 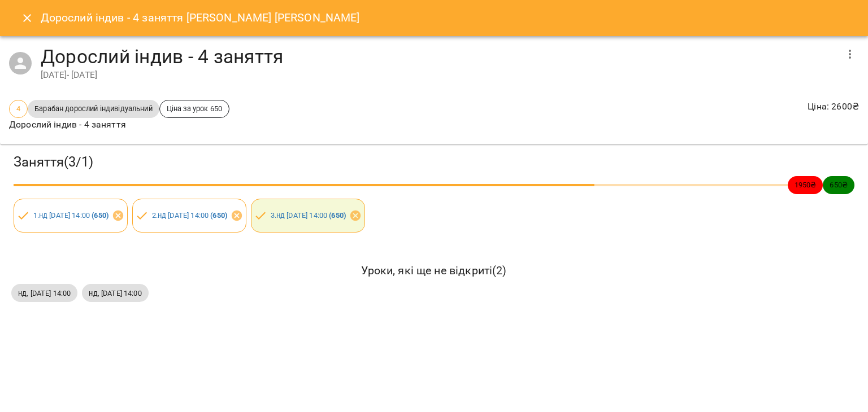 What do you see at coordinates (805, 185) in the screenshot?
I see `span: 1950 ₴` at bounding box center [805, 185].